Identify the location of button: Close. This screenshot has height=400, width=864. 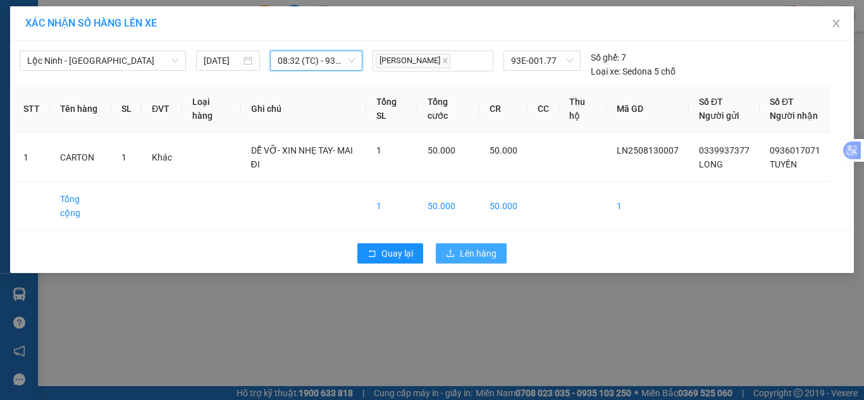
(836, 24).